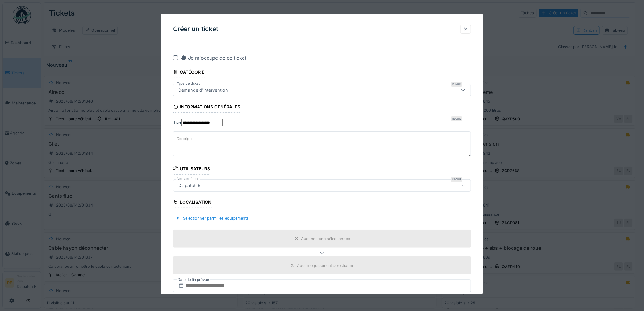 The width and height of the screenshot is (644, 311). I want to click on div: Catégorie, so click(189, 73).